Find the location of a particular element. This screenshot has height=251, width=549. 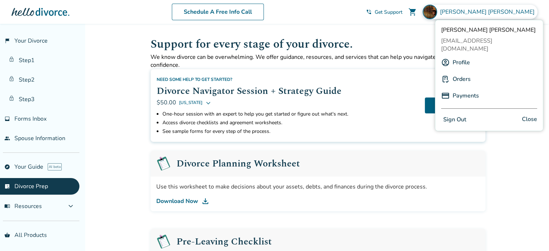

li: One-hour session with an expert to help you get started or figure out what's next. is located at coordinates (291, 114).